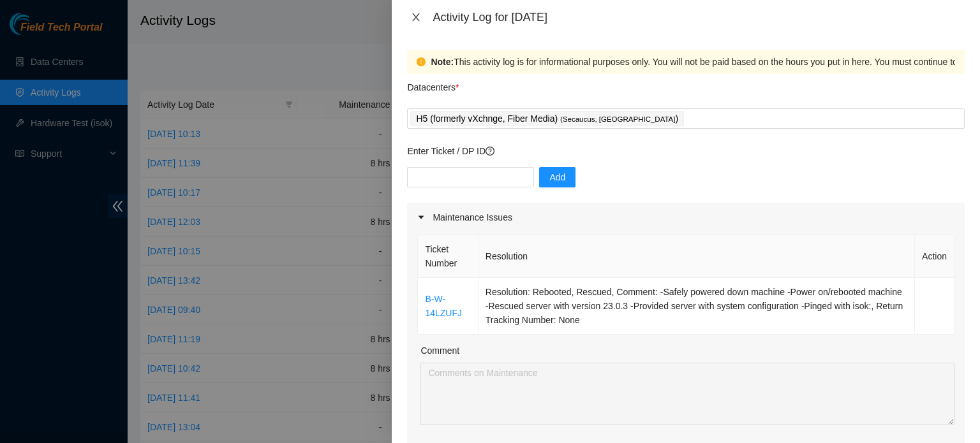 The width and height of the screenshot is (980, 443). I want to click on span: question-circle, so click(490, 151).